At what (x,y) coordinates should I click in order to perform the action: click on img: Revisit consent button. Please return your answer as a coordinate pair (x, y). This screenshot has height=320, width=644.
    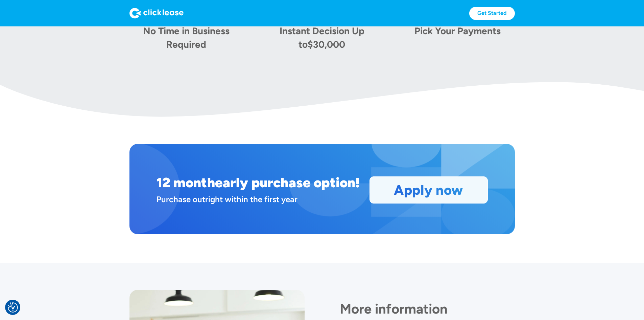
    Looking at the image, I should click on (13, 307).